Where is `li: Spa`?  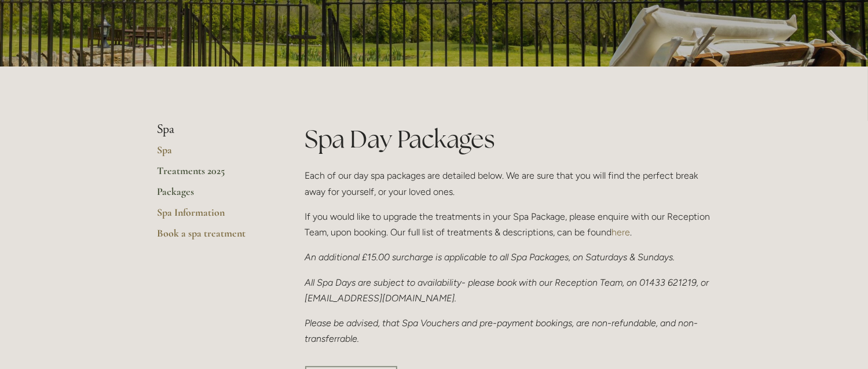
li: Spa is located at coordinates (212, 129).